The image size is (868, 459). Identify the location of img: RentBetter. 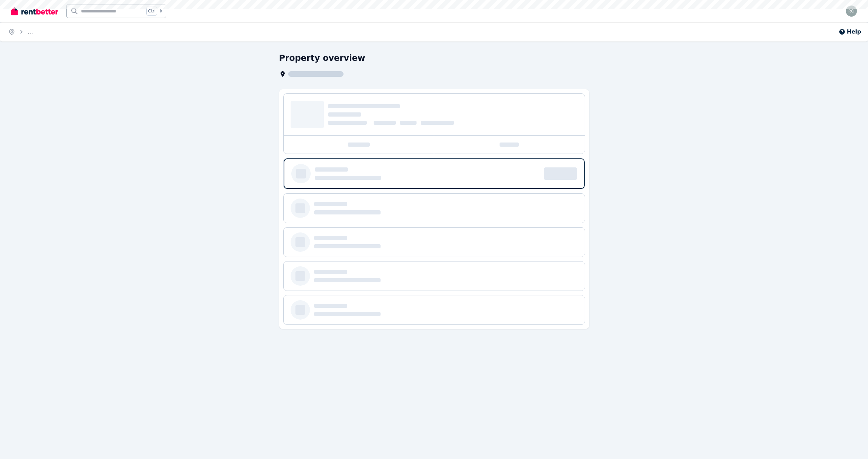
(34, 11).